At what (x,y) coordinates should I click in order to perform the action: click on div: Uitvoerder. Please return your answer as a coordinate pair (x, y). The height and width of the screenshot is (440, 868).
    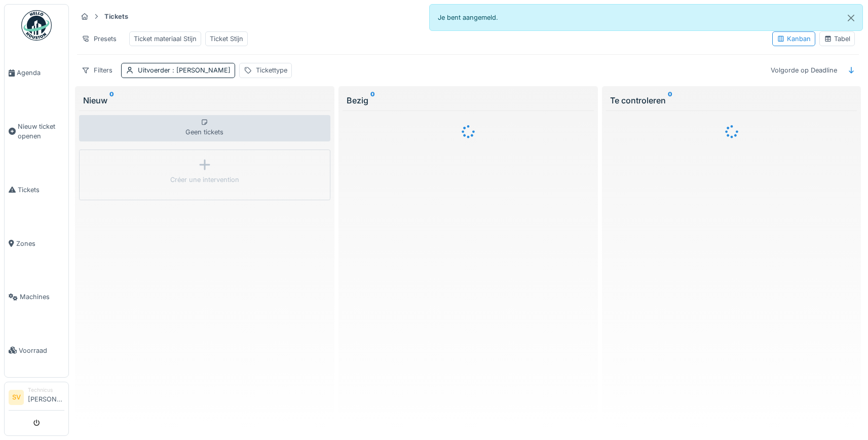
    Looking at the image, I should click on (184, 70).